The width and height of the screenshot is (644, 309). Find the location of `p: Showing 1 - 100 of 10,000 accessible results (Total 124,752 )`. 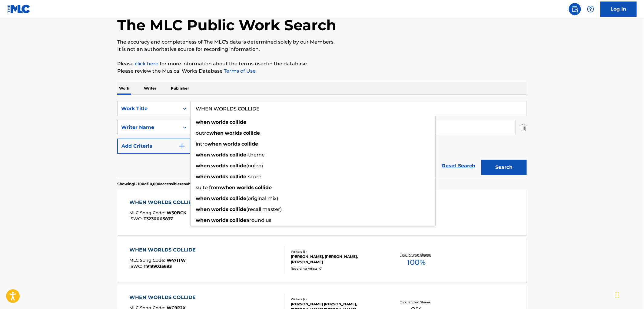

p: Showing 1 - 100 of 10,000 accessible results (Total 124,752 ) is located at coordinates (168, 184).